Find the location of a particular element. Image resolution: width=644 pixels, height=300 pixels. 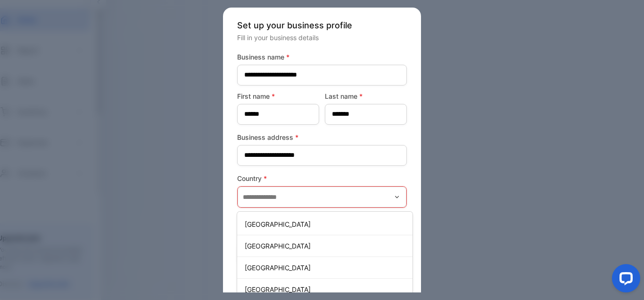

label: Business name is located at coordinates (322, 57).